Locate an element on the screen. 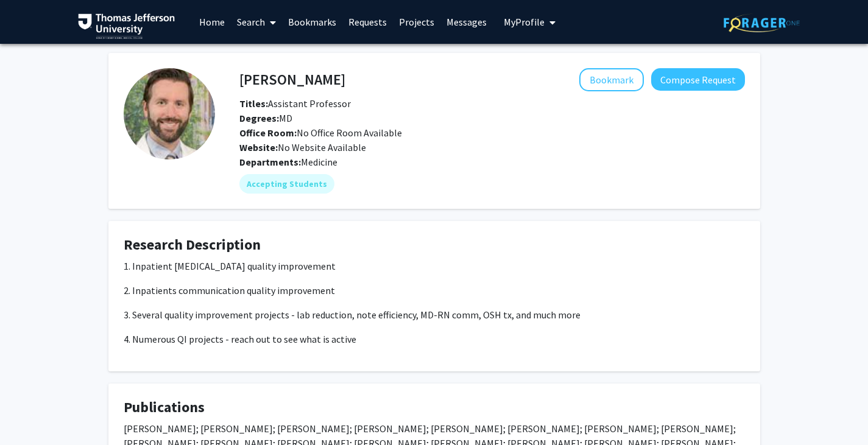 The width and height of the screenshot is (868, 445). img: ForagerOne Logo is located at coordinates (761, 22).